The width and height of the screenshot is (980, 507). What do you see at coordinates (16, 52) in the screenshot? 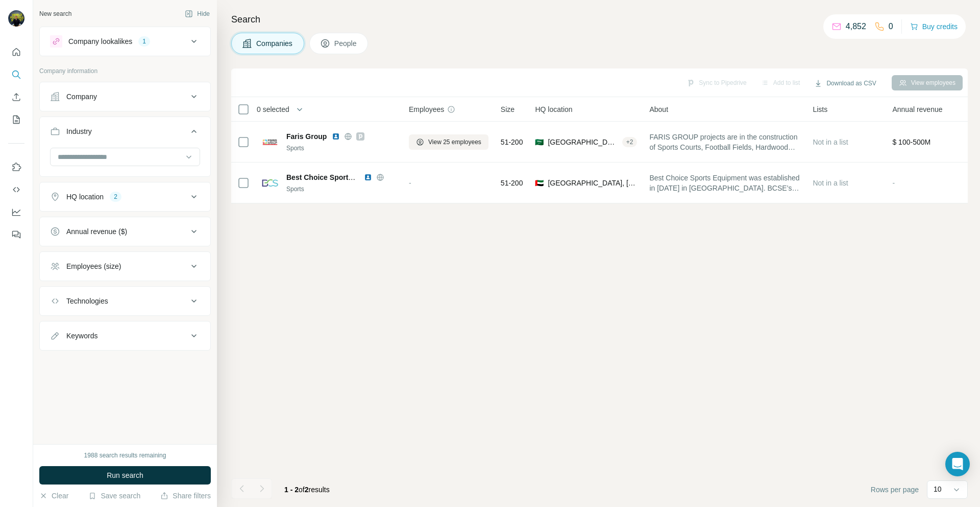
I see `button: Quick start` at bounding box center [16, 52].